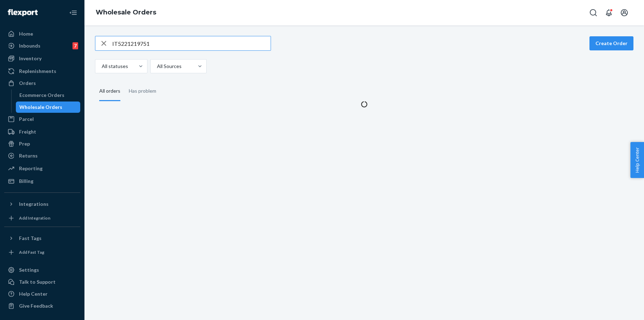 This screenshot has width=644, height=320. Describe the element at coordinates (42, 34) in the screenshot. I see `a: Home` at that location.